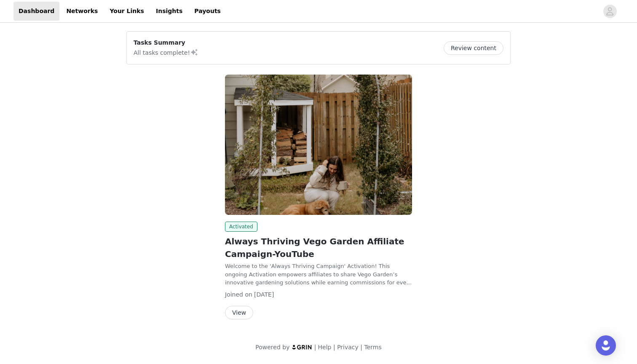  Describe the element at coordinates (166, 52) in the screenshot. I see `p: All tasks complete!` at that location.